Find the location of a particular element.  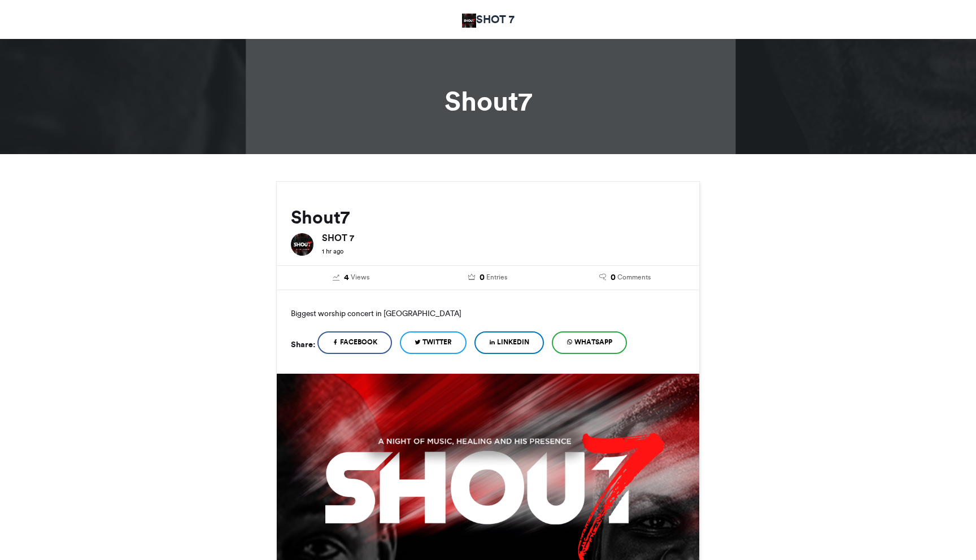

span: Facebook is located at coordinates (359, 342).